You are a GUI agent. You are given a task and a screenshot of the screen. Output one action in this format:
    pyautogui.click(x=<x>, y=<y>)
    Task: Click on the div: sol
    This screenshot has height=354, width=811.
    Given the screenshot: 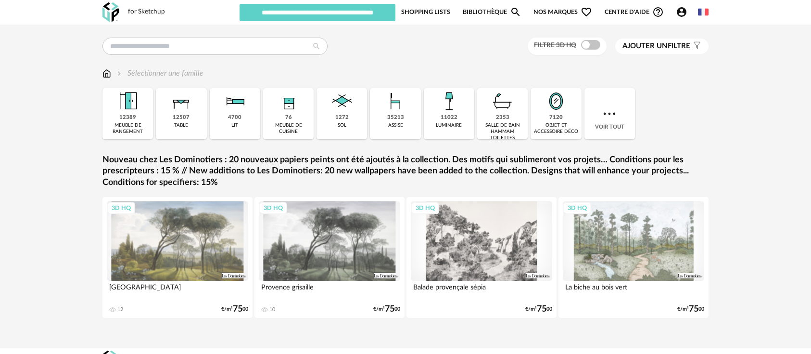 What is the action you would take?
    pyautogui.click(x=342, y=125)
    